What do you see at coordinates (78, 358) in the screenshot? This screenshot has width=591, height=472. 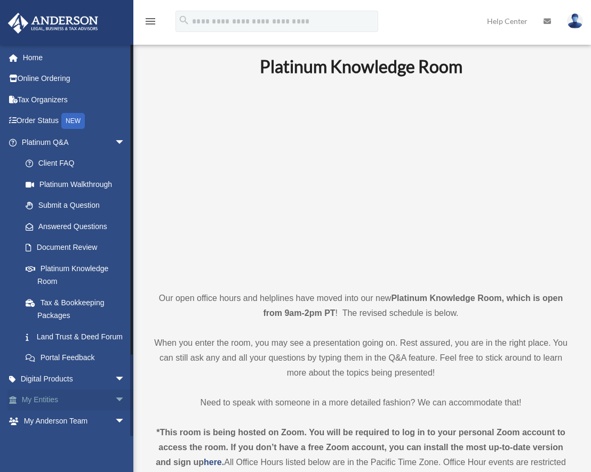 I see `a: Portal Feedback` at bounding box center [78, 358].